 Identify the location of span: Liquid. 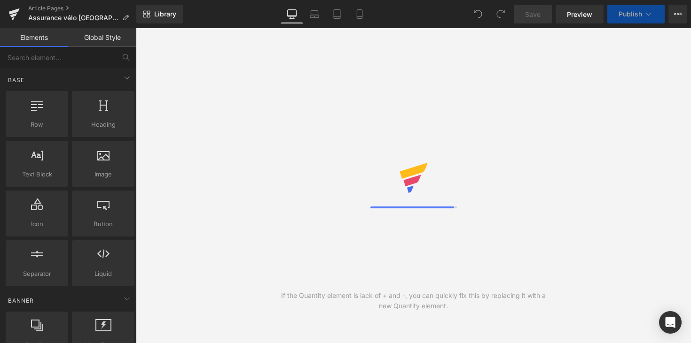
(103, 274).